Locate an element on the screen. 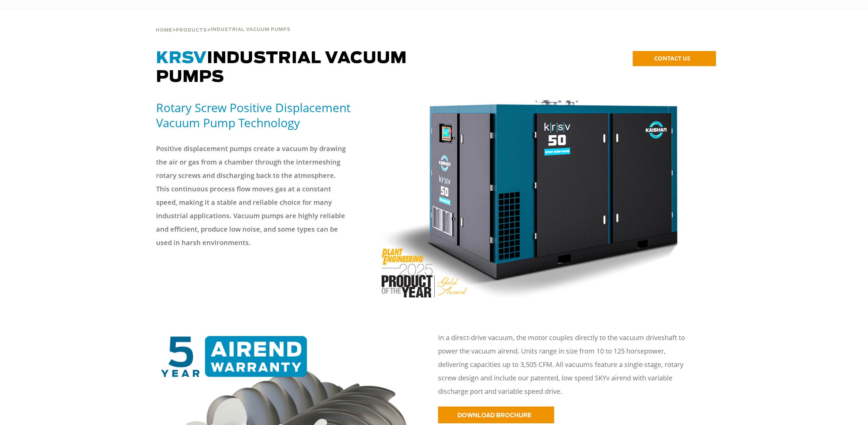 The width and height of the screenshot is (868, 425). h5: Rotary Screw Positive Displacement Vacuum Pump Technology is located at coordinates (265, 115).